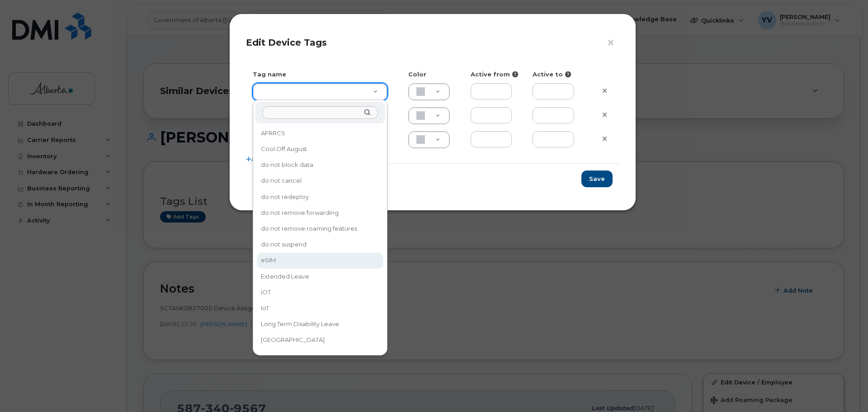  Describe the element at coordinates (320, 133) in the screenshot. I see `div: AFRRCS` at that location.